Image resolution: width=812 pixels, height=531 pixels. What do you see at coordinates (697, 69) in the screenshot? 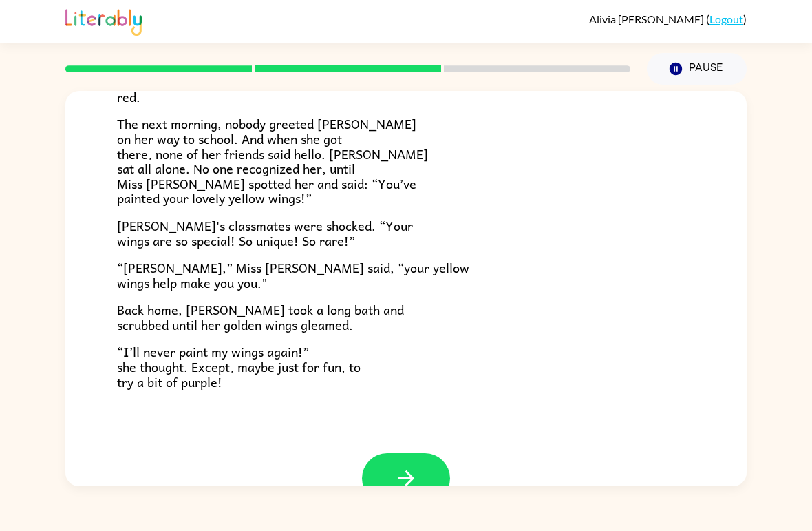
I see `button: Pause` at bounding box center [697, 69].